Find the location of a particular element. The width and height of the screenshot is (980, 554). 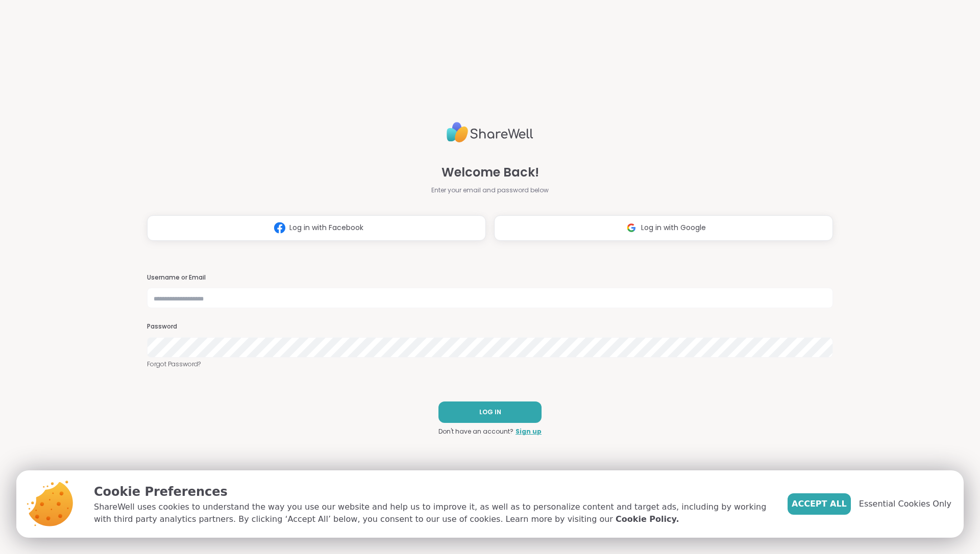

button: LOG IN is located at coordinates (490, 412).